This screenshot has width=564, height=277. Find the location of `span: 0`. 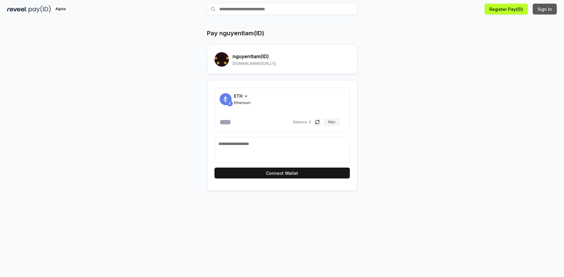

span: 0 is located at coordinates (310, 122).